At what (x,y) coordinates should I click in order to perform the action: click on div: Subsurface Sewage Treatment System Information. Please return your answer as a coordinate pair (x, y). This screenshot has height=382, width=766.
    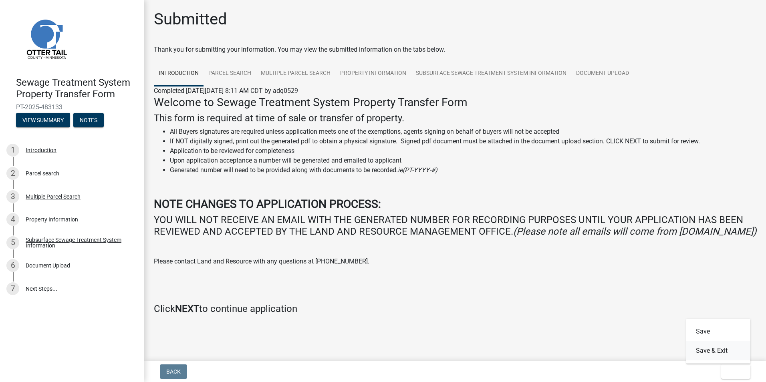
    Looking at the image, I should click on (79, 243).